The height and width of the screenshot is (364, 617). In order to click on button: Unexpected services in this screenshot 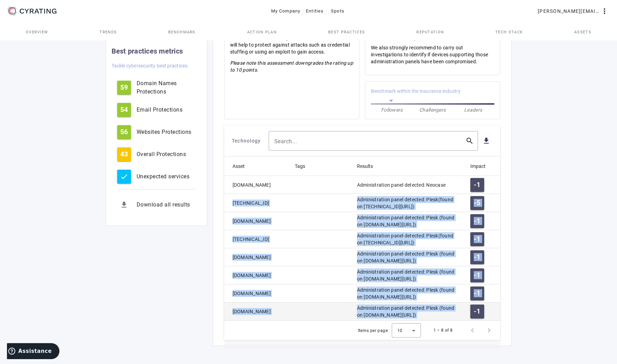, I will do `click(157, 177)`.